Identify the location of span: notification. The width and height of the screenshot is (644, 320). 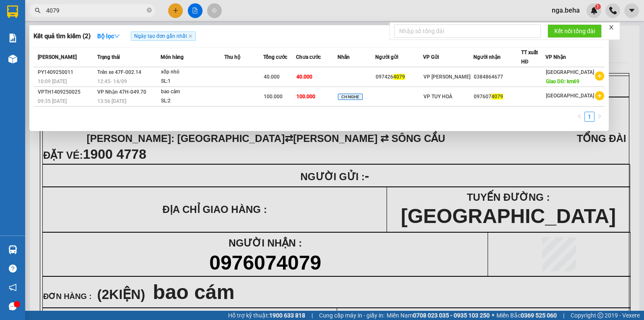
(13, 287).